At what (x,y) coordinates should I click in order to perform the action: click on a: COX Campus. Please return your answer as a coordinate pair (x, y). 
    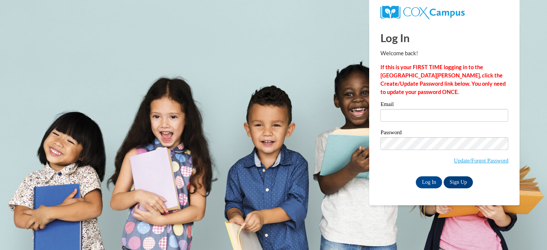
    Looking at the image, I should click on (422, 12).